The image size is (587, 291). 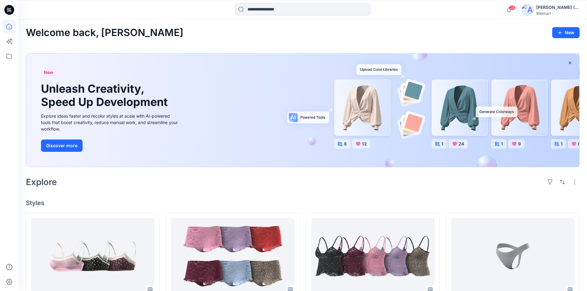 What do you see at coordinates (558, 13) in the screenshot?
I see `div: Walmart` at bounding box center [558, 13].